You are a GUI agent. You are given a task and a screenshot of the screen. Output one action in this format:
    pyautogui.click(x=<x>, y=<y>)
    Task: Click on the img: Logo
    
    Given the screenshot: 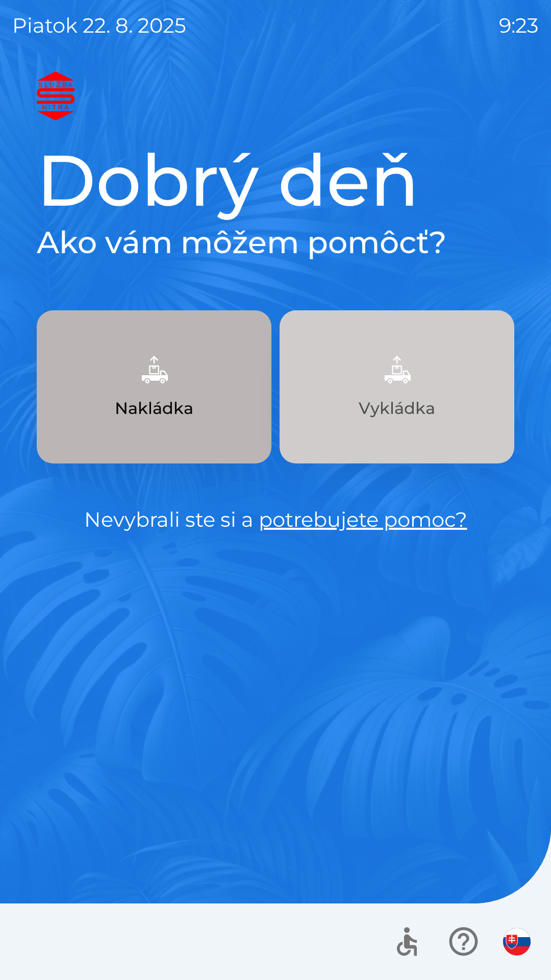 What is the action you would take?
    pyautogui.click(x=275, y=96)
    